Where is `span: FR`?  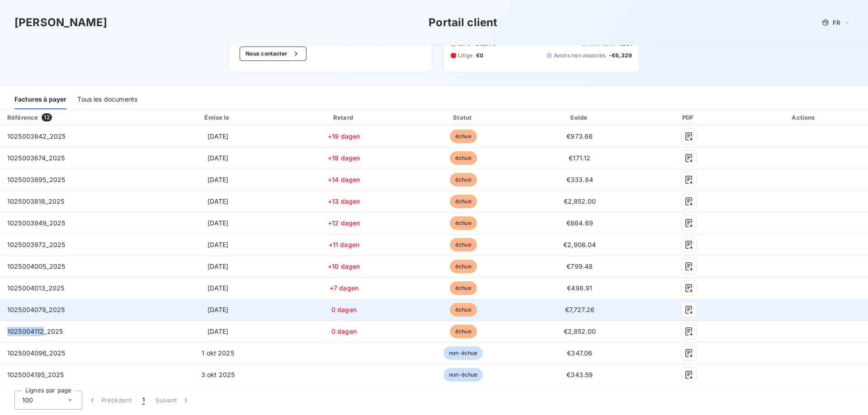
span: FR is located at coordinates (836, 23).